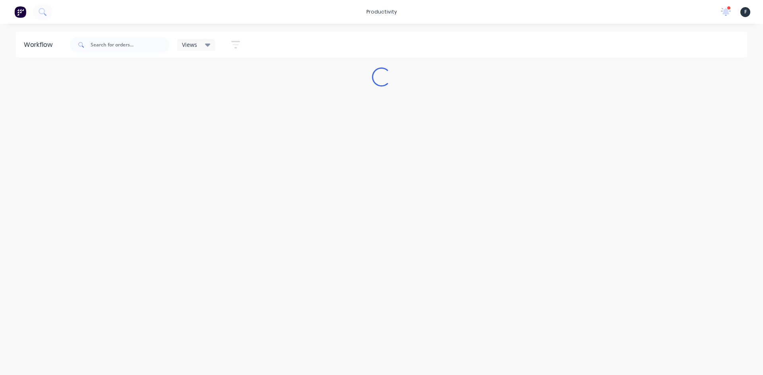 The image size is (763, 375). What do you see at coordinates (20, 12) in the screenshot?
I see `img: Factory` at bounding box center [20, 12].